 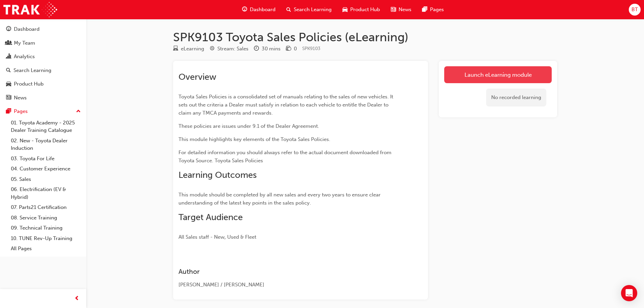 I want to click on div: Dashboard, so click(x=27, y=29).